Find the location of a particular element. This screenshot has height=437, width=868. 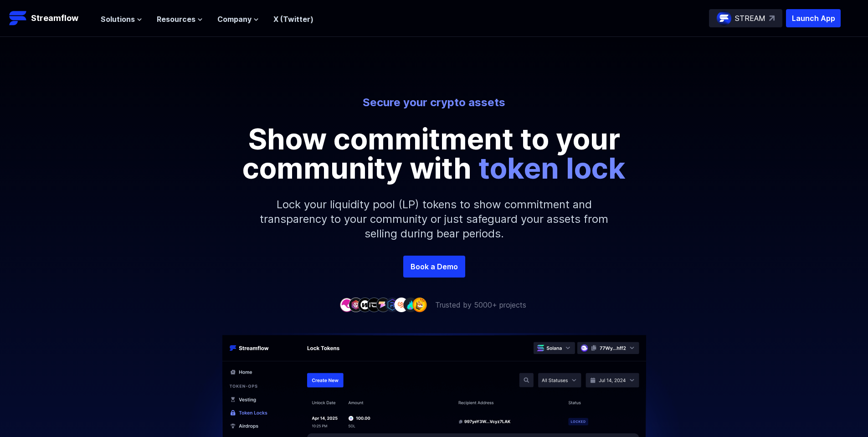

p: STREAM is located at coordinates (750, 18).